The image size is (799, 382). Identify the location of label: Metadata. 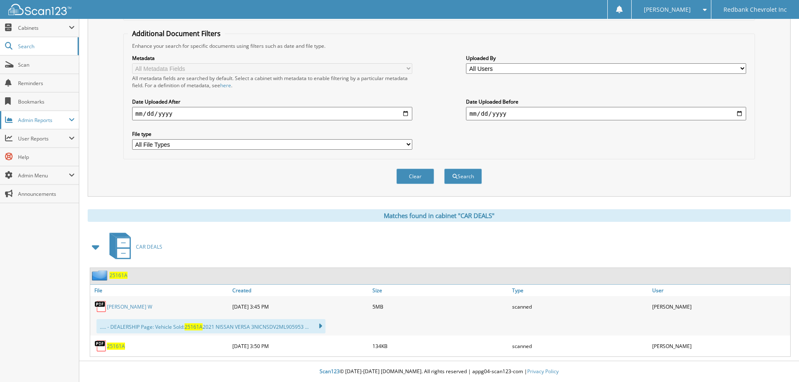
(272, 58).